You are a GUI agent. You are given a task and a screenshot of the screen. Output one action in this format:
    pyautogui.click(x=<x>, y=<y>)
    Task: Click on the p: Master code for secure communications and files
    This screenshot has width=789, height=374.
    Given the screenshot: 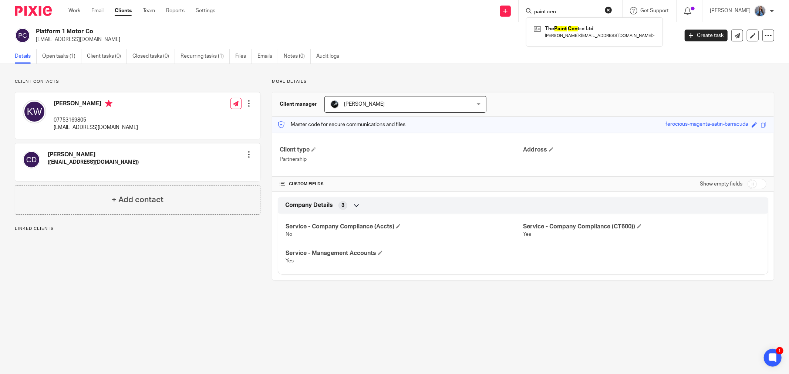 What is the action you would take?
    pyautogui.click(x=341, y=125)
    